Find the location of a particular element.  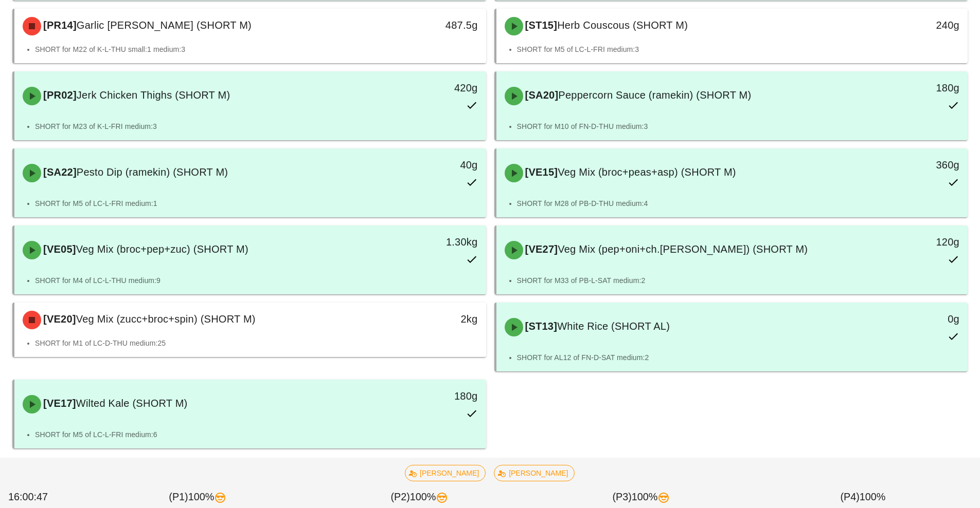

span: Veg Mix (broc+peas+asp) (SHORT M) is located at coordinates (646, 172).